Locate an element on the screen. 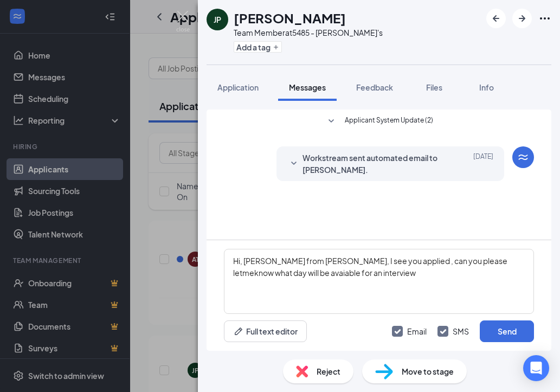 This screenshot has height=392, width=560. span: Move to stage is located at coordinates (428, 372).